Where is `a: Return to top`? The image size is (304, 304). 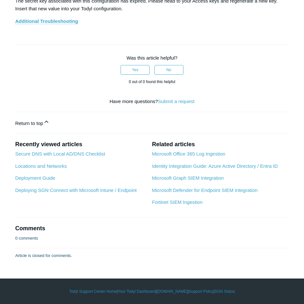
a: Return to top is located at coordinates (152, 123).